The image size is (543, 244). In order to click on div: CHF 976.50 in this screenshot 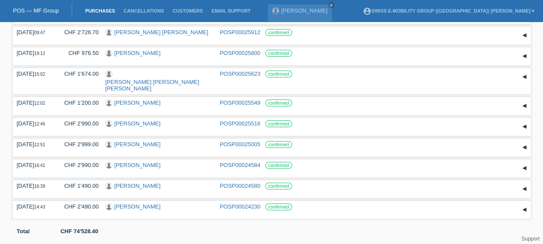, I will do `click(78, 53)`.